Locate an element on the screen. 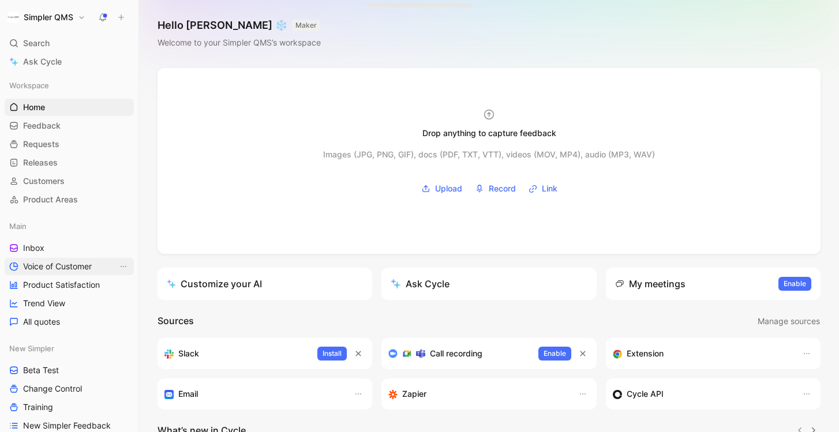  h3: Slack is located at coordinates (189, 354).